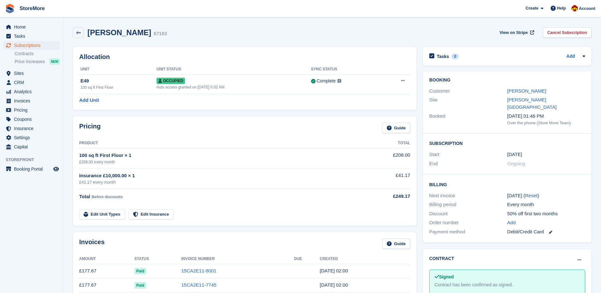 The height and width of the screenshot is (293, 601). Describe the element at coordinates (468, 154) in the screenshot. I see `div: Start` at that location.